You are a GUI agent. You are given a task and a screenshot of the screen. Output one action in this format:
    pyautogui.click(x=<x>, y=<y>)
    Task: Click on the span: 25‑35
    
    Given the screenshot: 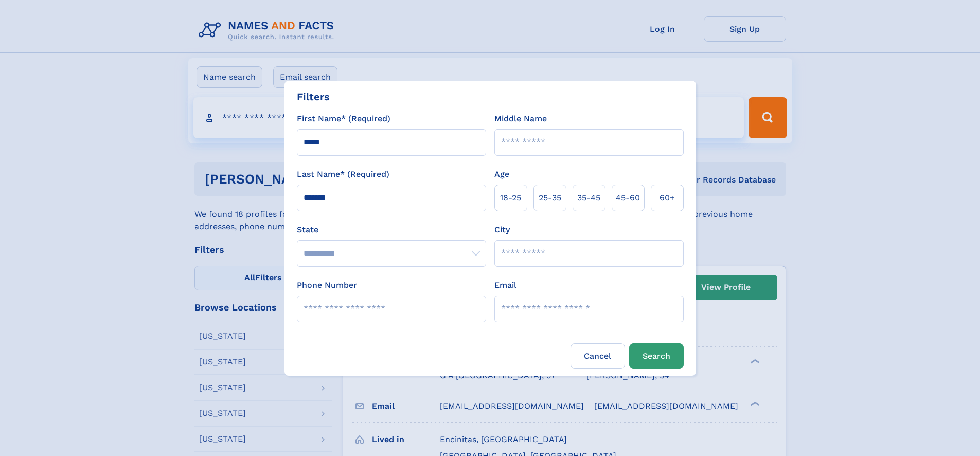 What is the action you would take?
    pyautogui.click(x=550, y=198)
    